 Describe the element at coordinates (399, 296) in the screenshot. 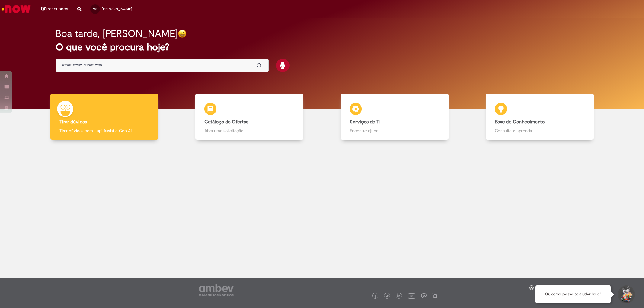

I see `img: logo_footer_linkedin.png` at that location.